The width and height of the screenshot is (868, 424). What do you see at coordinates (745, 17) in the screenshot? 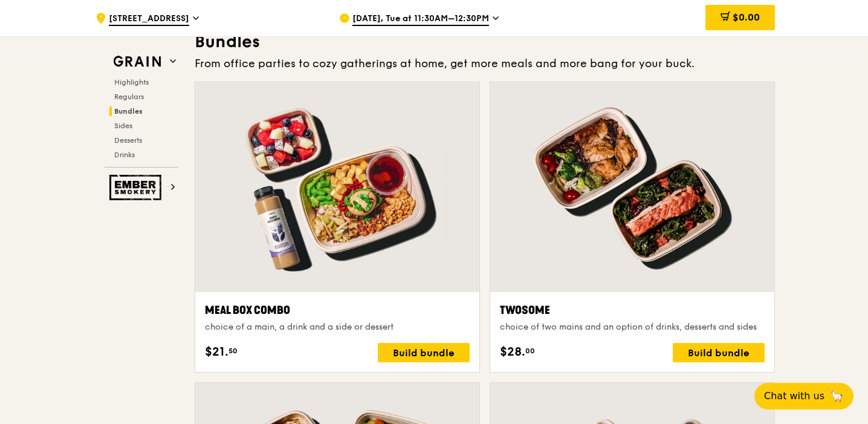
I see `span: $0.00` at bounding box center [745, 17].